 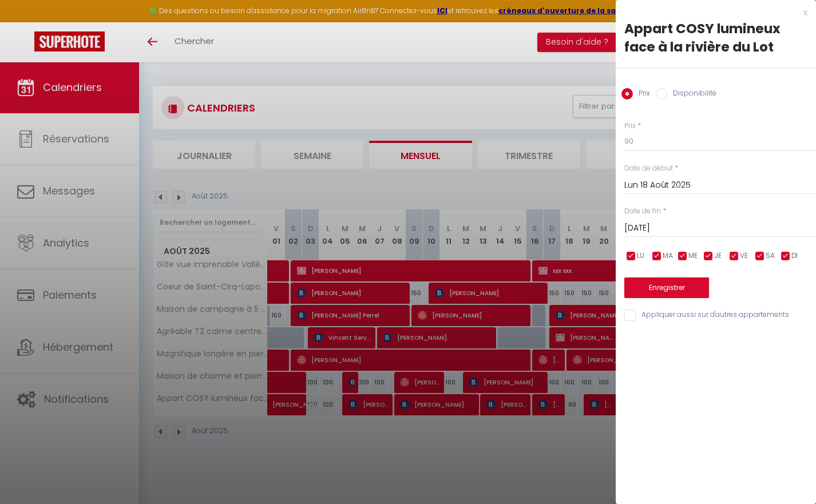 I want to click on span: SA, so click(x=770, y=256).